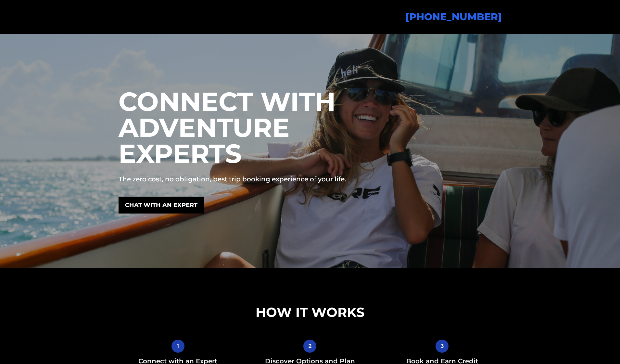 This screenshot has height=364, width=620. What do you see at coordinates (261, 179) in the screenshot?
I see `p: The zero cost, no obligation, best trip booking experience of your life.` at bounding box center [261, 179].